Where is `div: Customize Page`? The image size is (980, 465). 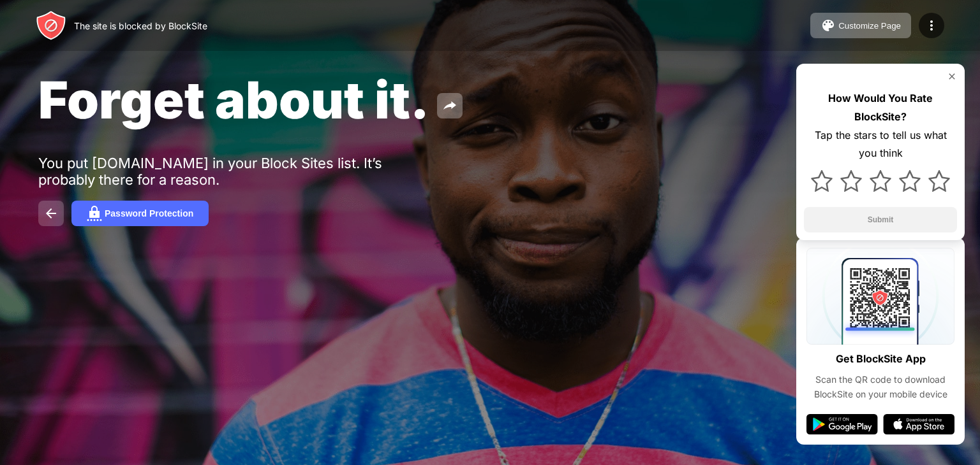 div: Customize Page is located at coordinates (869, 26).